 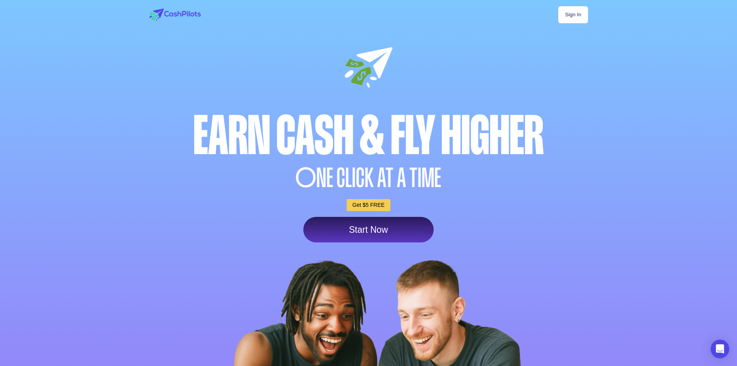 What do you see at coordinates (175, 15) in the screenshot?
I see `img: logo` at bounding box center [175, 15].